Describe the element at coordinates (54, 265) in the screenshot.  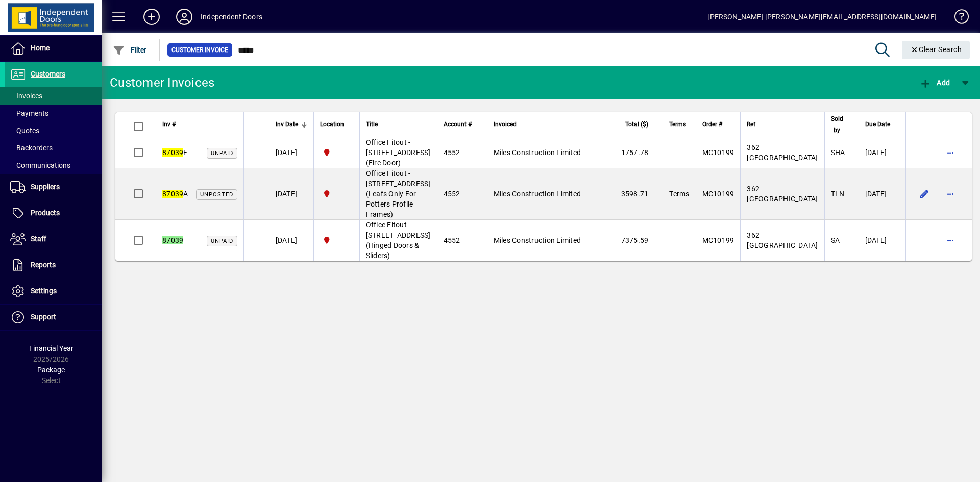
I see `a: Reports` at that location.